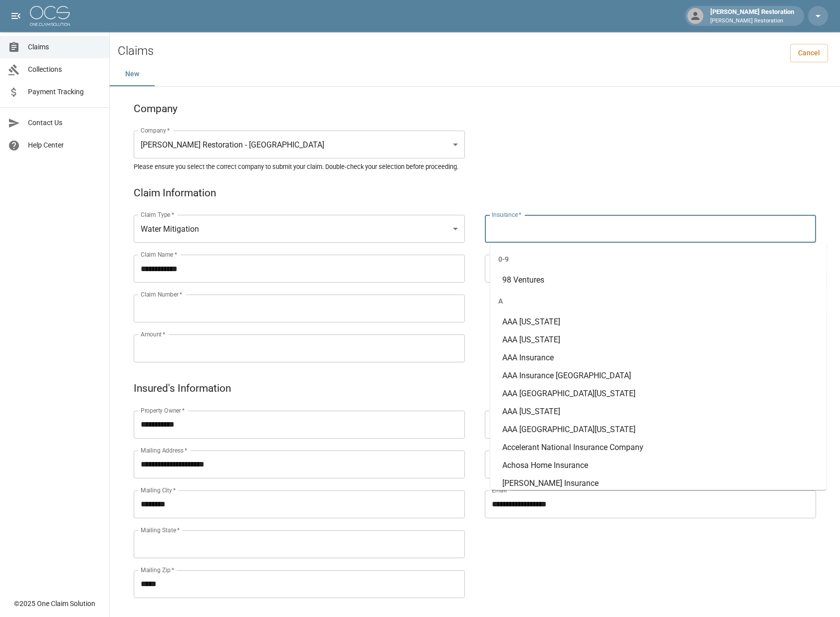 The image size is (840, 617). I want to click on div: 0-9, so click(658, 260).